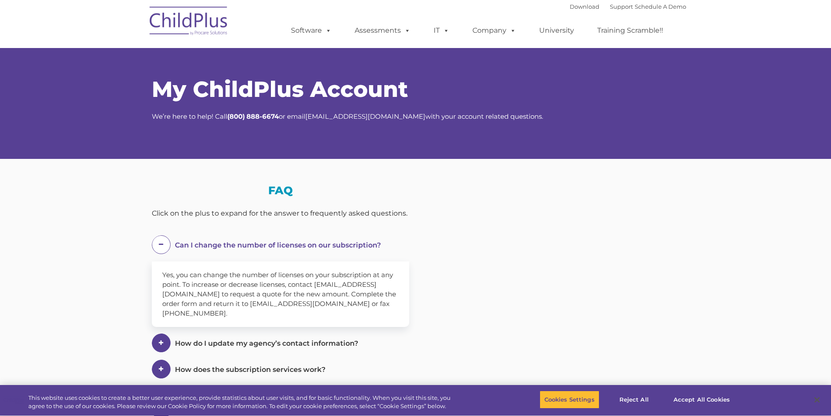 Image resolution: width=831 pixels, height=416 pixels. What do you see at coordinates (660, 7) in the screenshot?
I see `a: Schedule A Demo` at bounding box center [660, 7].